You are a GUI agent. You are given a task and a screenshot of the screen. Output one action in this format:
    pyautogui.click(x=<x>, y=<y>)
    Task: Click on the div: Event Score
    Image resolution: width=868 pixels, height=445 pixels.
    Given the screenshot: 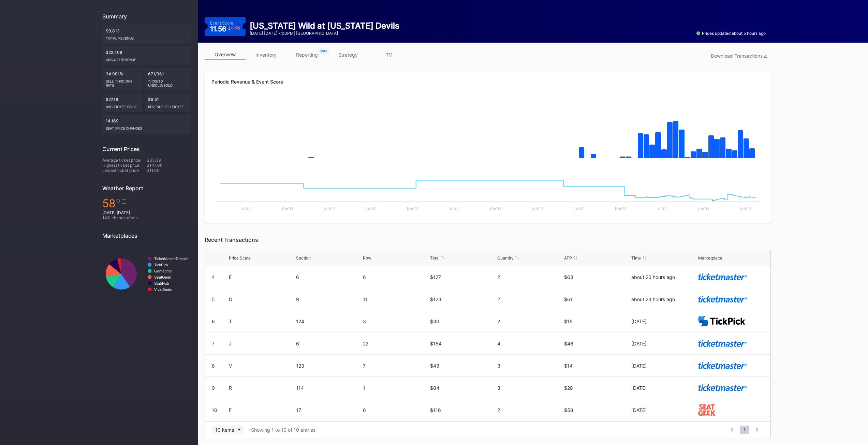 What is the action you would take?
    pyautogui.click(x=222, y=23)
    